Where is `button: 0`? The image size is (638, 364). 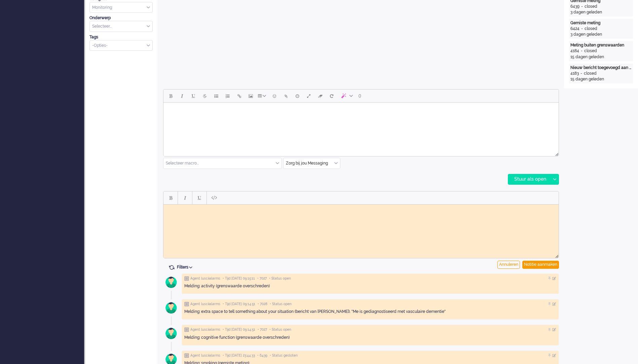 button: 0 is located at coordinates (360, 96).